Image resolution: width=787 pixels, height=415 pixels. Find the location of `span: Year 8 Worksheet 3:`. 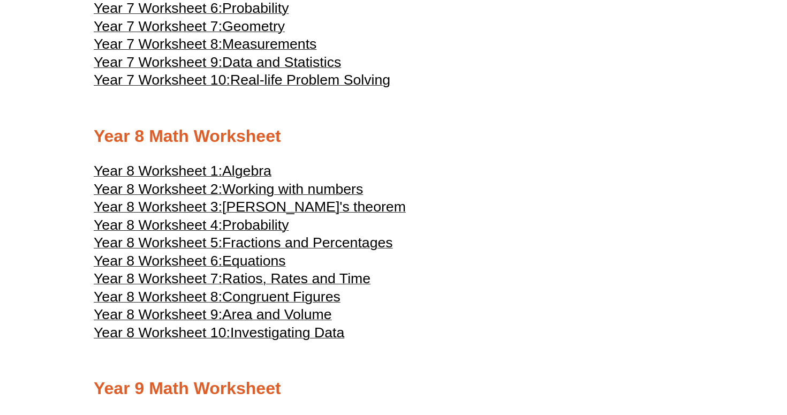

span: Year 8 Worksheet 3: is located at coordinates (158, 207).